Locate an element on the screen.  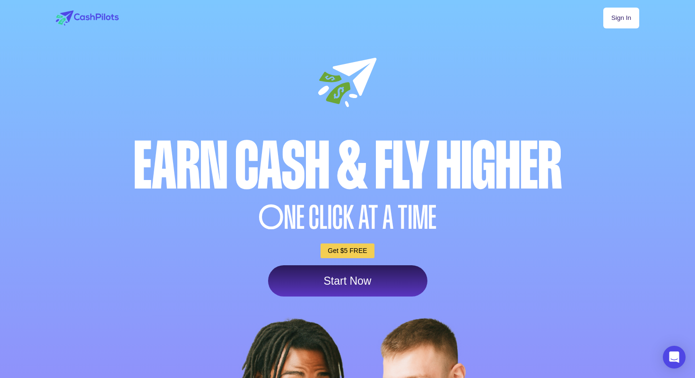
div: Earn Cash & Fly higher is located at coordinates (348, 166).